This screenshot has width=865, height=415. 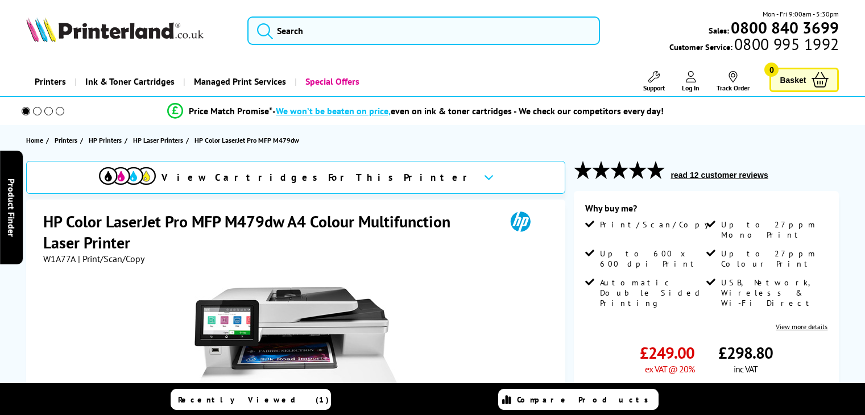 I want to click on span: Mon - Fri 9:00am - 5:30pm, so click(x=801, y=14).